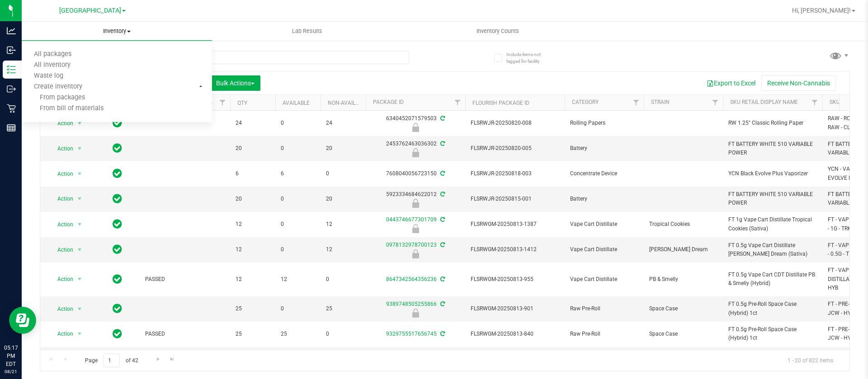 Image resolution: width=868 pixels, height=379 pixels. What do you see at coordinates (604, 334) in the screenshot?
I see `span: Raw Pre-Roll` at bounding box center [604, 334].